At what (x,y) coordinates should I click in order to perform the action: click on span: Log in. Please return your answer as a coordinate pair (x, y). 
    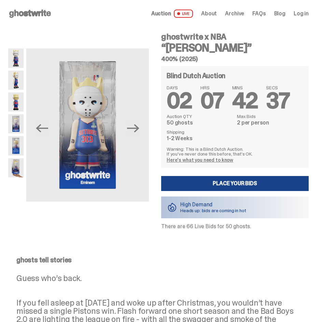
    Looking at the image, I should click on (301, 14).